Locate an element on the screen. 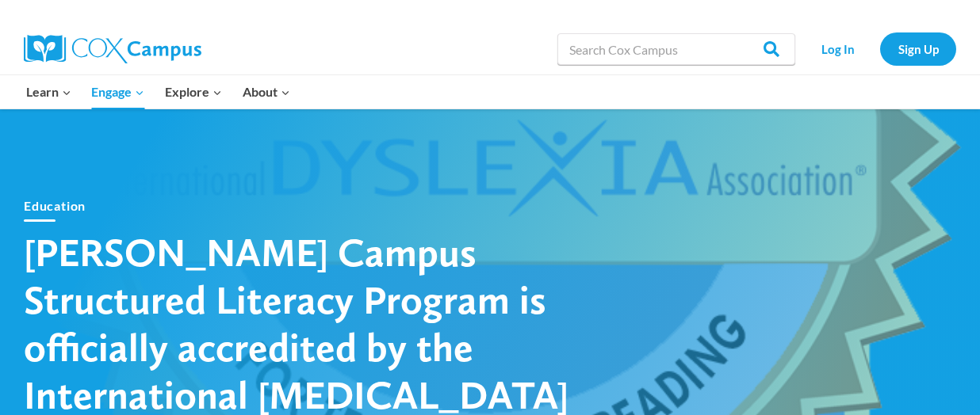 This screenshot has height=415, width=980. nav: Primary Navigation is located at coordinates (158, 92).